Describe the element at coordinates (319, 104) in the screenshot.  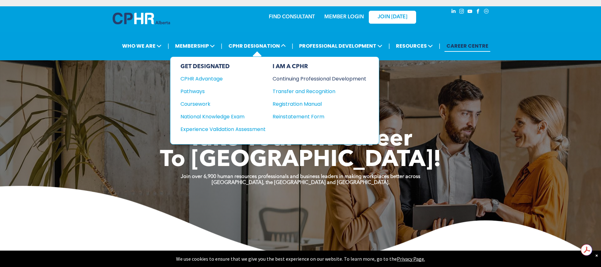
I see `a: Registration Manual` at that location.